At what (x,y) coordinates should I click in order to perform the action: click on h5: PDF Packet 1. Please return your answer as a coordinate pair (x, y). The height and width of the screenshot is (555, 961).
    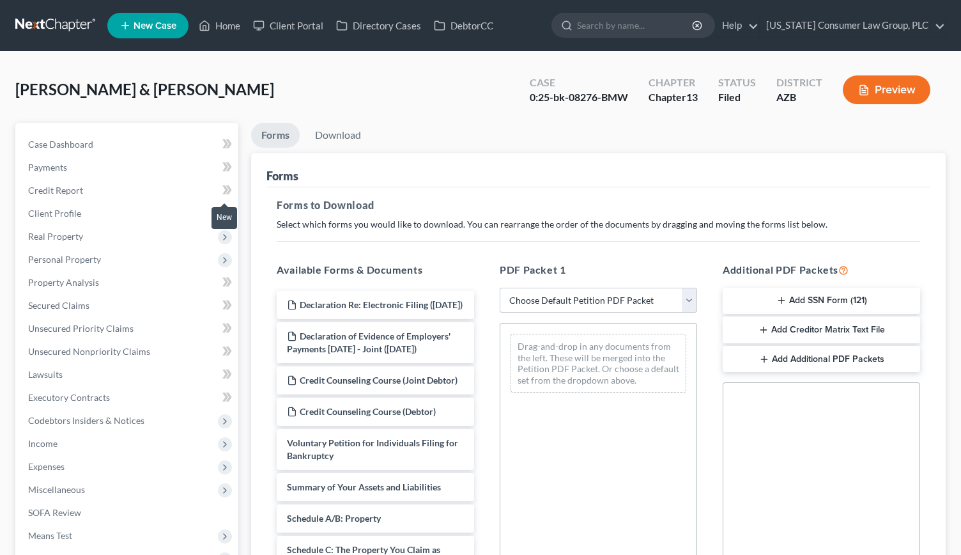
    Looking at the image, I should click on (598, 270).